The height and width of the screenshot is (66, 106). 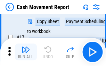 I want to click on div: Cash Movement Report, so click(x=43, y=7).